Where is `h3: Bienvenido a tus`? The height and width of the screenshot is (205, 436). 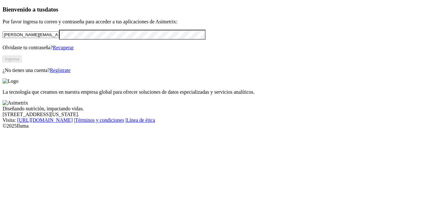 h3: Bienvenido a tus is located at coordinates (218, 10).